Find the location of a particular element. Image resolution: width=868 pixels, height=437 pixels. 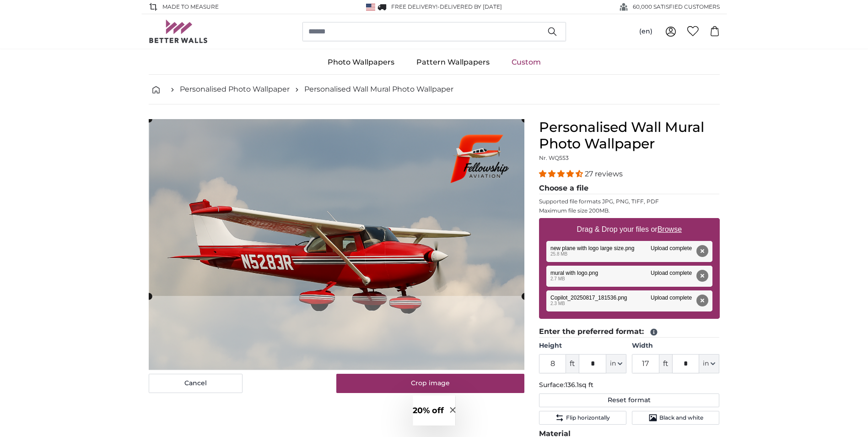

h1: Personalised Wall Mural Photo Wallpaper is located at coordinates (629, 135).